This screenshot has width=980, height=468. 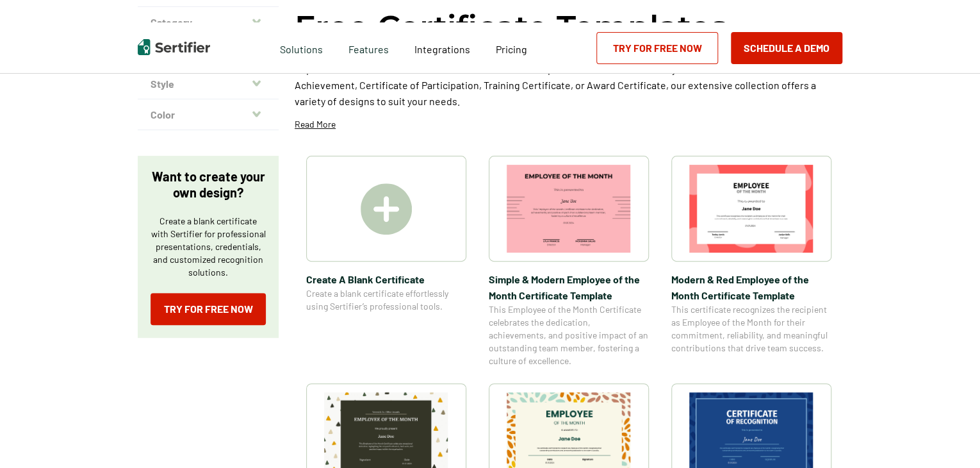 I want to click on img: Simple & Modern Employee of the Month Certificate Template, so click(x=569, y=209).